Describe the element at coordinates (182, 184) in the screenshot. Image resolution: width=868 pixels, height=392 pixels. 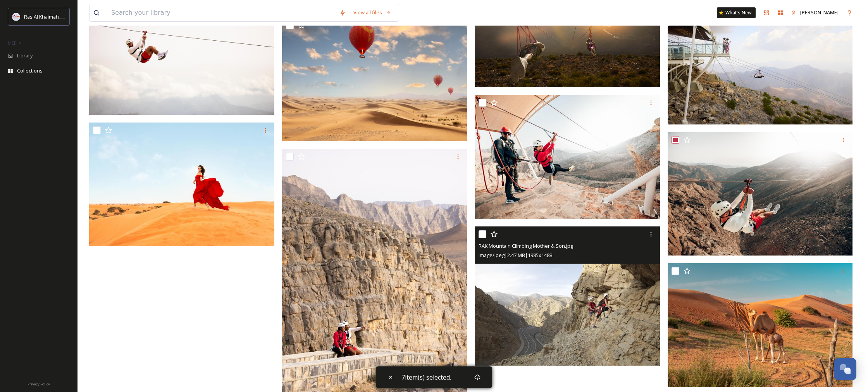
I see `img: Lady in the desert.jpg` at that location.